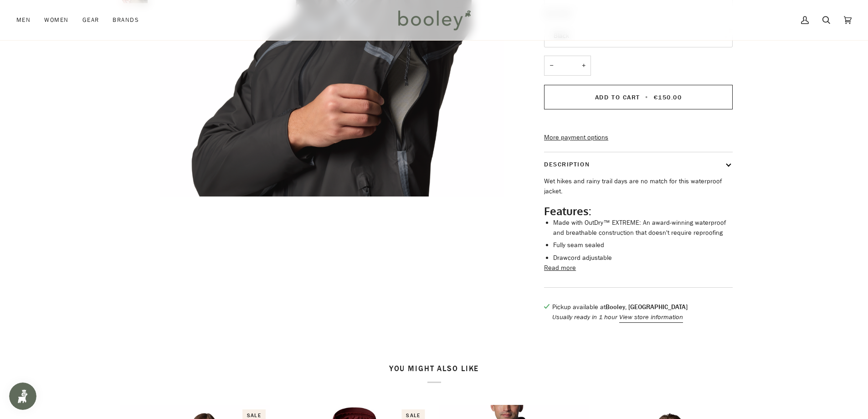  Describe the element at coordinates (639, 211) in the screenshot. I see `h2: Features:` at that location.